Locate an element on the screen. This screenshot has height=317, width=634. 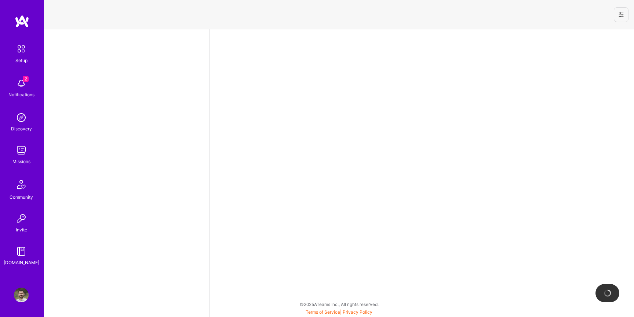
div: Missions is located at coordinates (21, 161).